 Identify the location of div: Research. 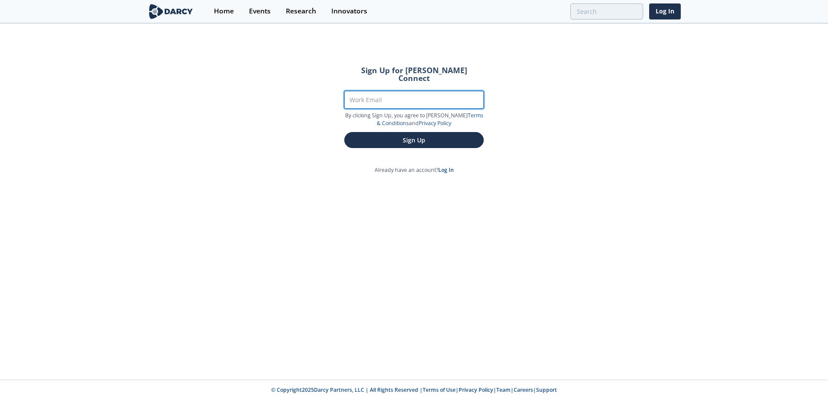
(301, 11).